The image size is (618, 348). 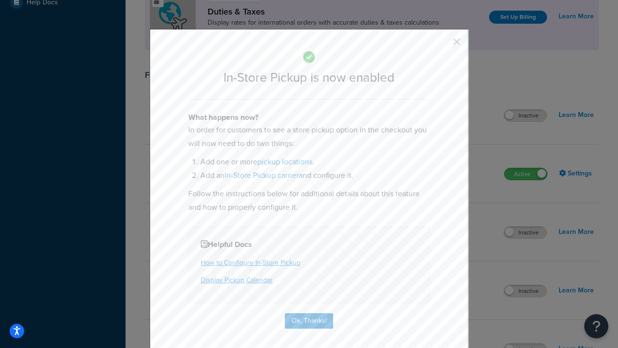 What do you see at coordinates (309, 117) in the screenshot?
I see `h4: What happens now?` at bounding box center [309, 117].